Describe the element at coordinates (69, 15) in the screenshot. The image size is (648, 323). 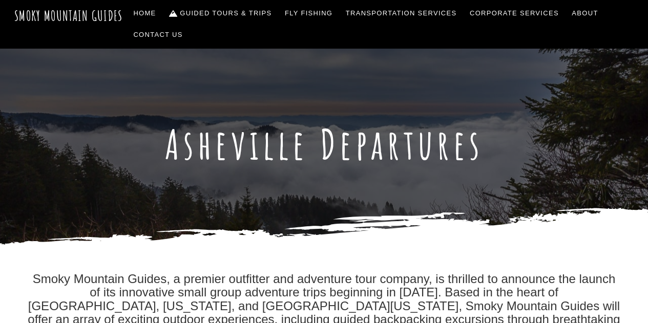
I see `span: Smoky Mountain Guides` at that location.